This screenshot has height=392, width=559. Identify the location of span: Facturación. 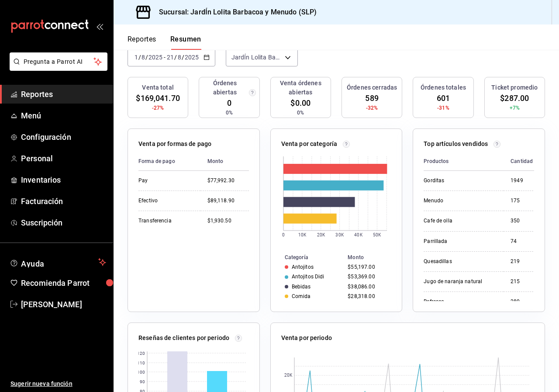
(63, 201).